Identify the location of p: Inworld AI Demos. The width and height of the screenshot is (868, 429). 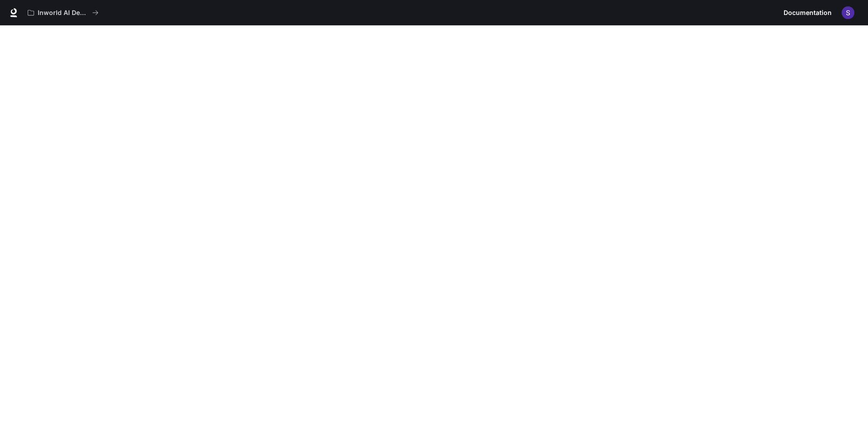
(63, 12).